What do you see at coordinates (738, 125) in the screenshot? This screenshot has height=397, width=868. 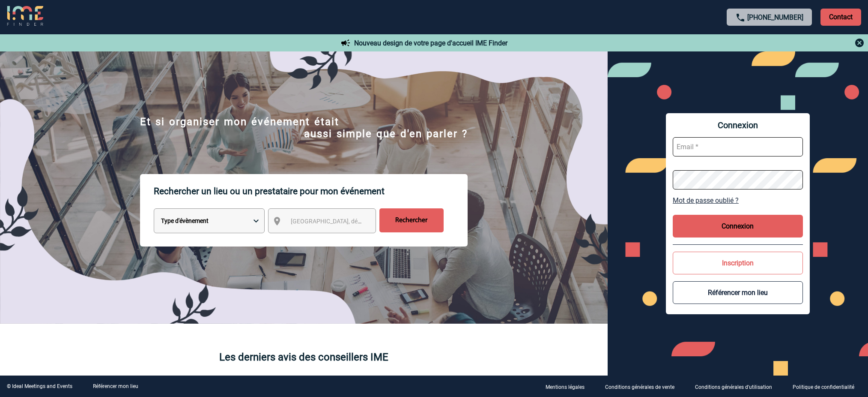 I see `span: Connexion` at bounding box center [738, 125].